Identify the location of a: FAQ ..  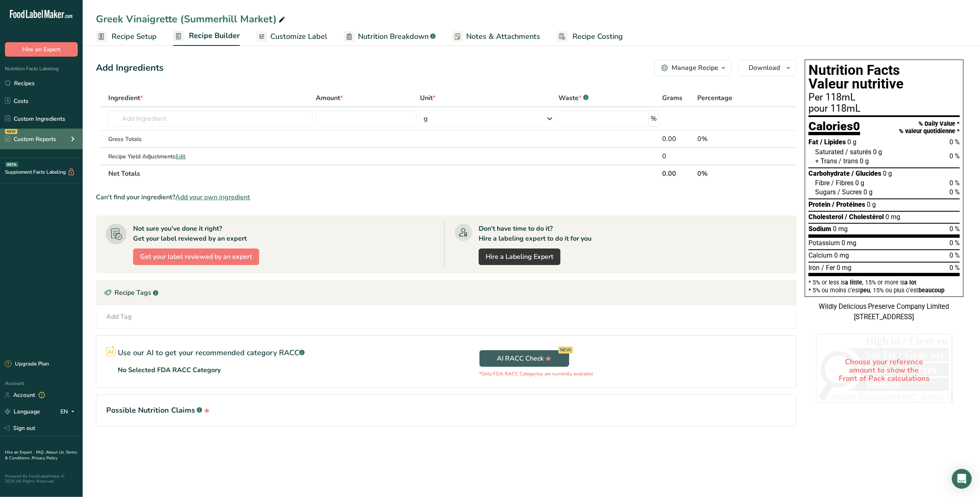
(41, 453).